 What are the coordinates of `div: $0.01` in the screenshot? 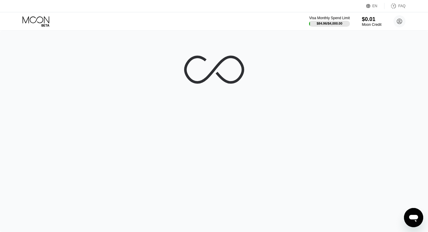 It's located at (372, 19).